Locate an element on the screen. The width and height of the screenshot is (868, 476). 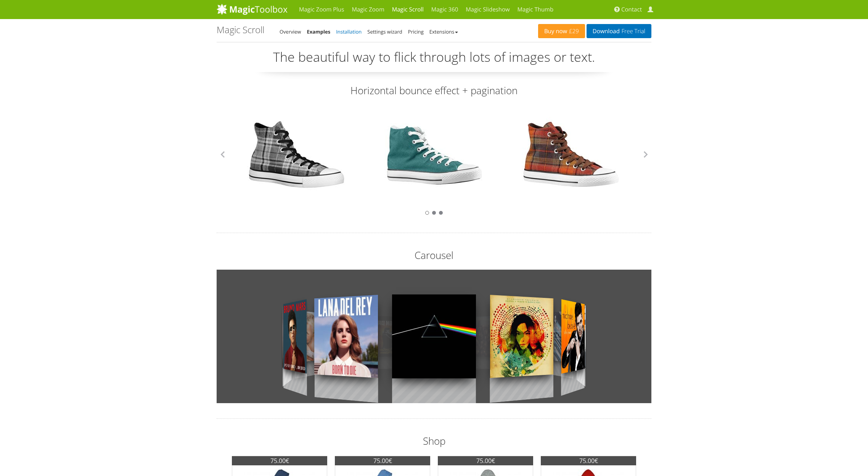
a: Pricing is located at coordinates (415, 32).